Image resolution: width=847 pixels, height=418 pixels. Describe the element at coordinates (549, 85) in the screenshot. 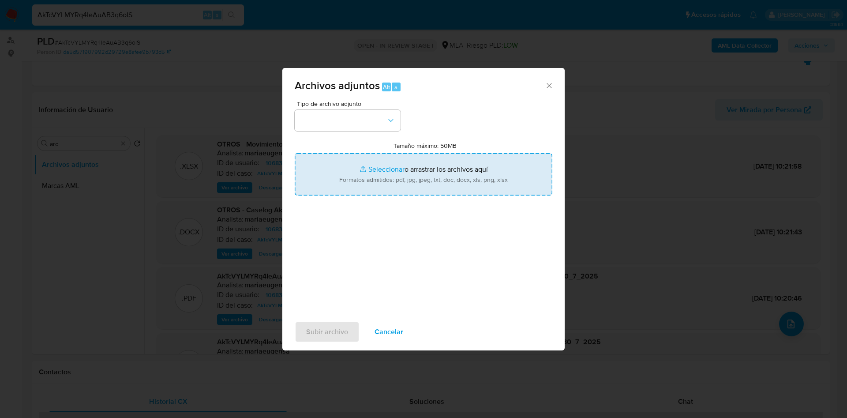

I see `button: Cerrar` at that location.